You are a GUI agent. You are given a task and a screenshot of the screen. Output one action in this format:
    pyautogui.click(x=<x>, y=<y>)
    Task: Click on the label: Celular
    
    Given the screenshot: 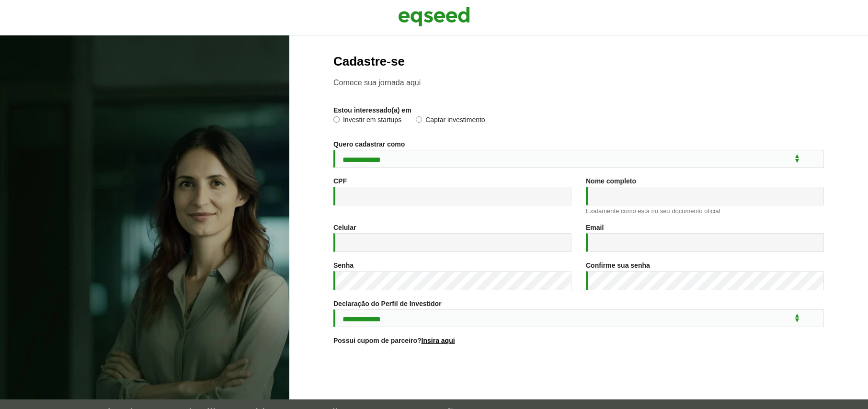 What is the action you would take?
    pyautogui.click(x=344, y=228)
    